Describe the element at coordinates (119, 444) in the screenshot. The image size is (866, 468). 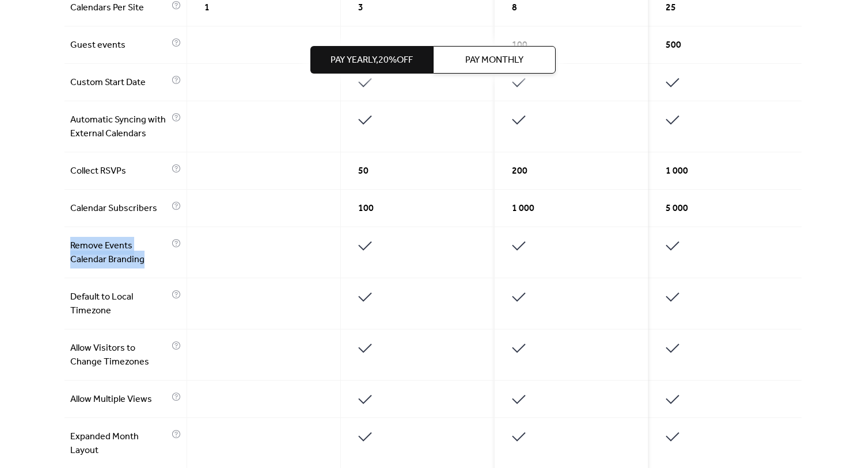
I see `span: Expanded Month Layout` at that location.